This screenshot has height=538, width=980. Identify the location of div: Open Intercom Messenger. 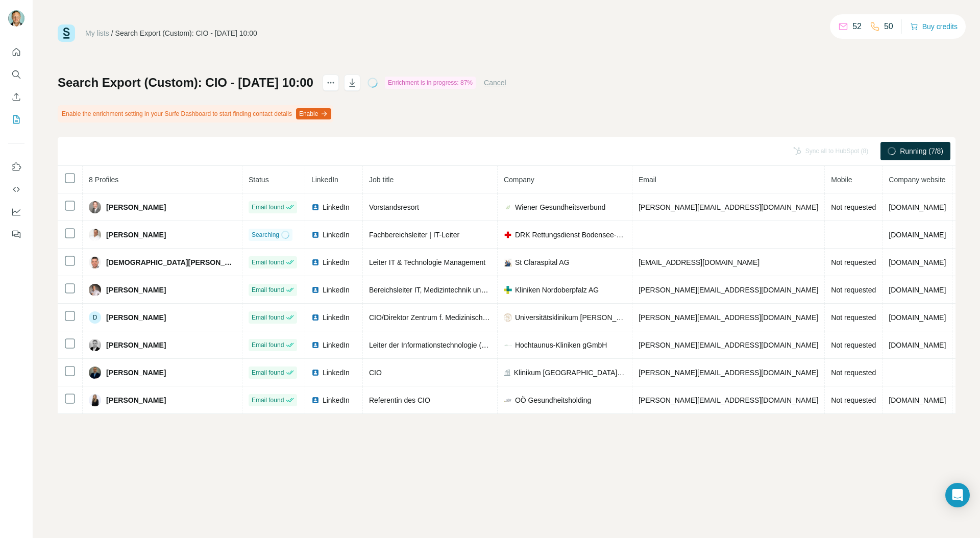
(958, 495).